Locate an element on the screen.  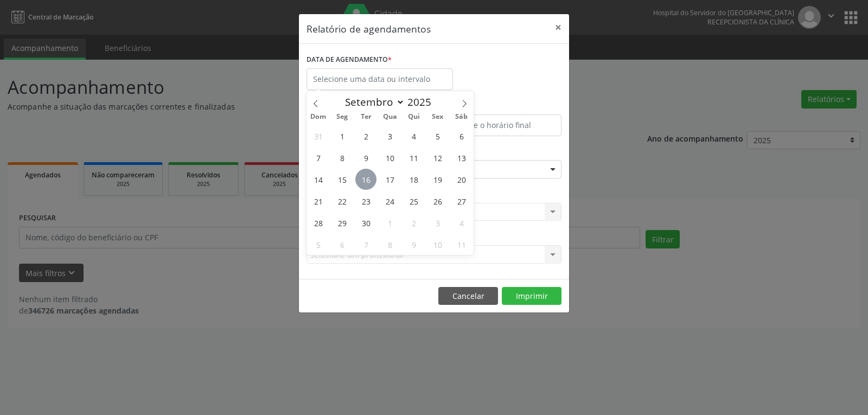
span: Outubro 7, 2025 is located at coordinates (366, 244).